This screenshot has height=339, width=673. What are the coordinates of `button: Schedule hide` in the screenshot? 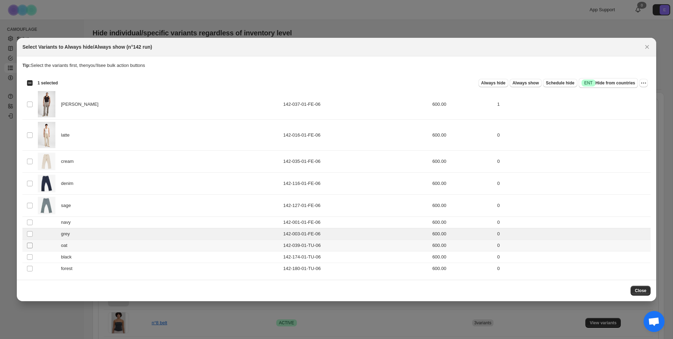 It's located at (560, 83).